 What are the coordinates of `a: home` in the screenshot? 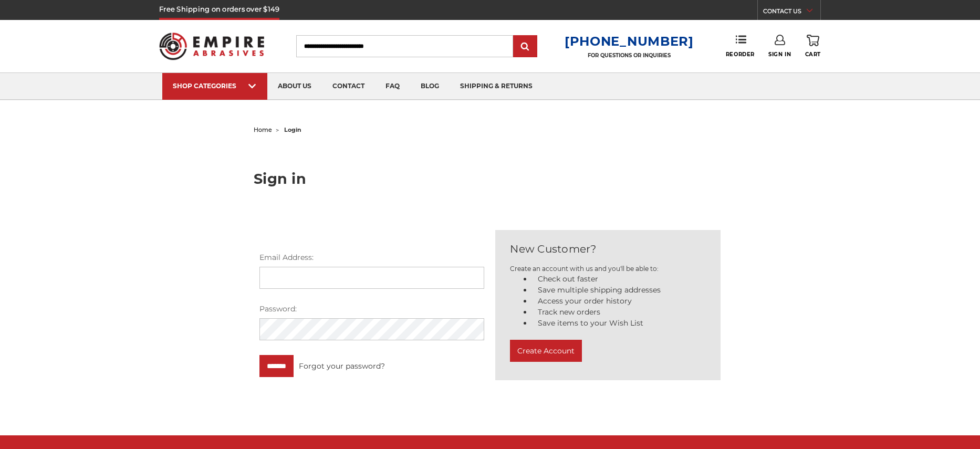 It's located at (263, 130).